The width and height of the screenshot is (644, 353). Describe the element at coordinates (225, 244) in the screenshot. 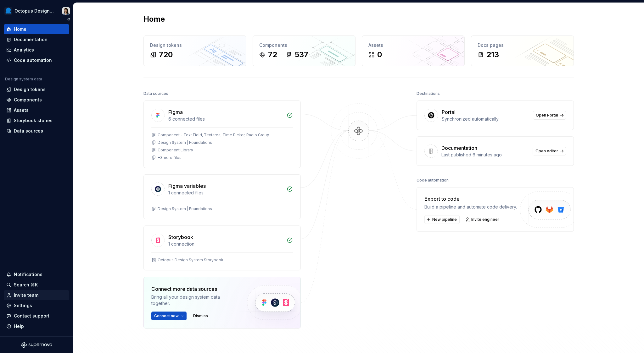

I see `div: 1 connection` at that location.